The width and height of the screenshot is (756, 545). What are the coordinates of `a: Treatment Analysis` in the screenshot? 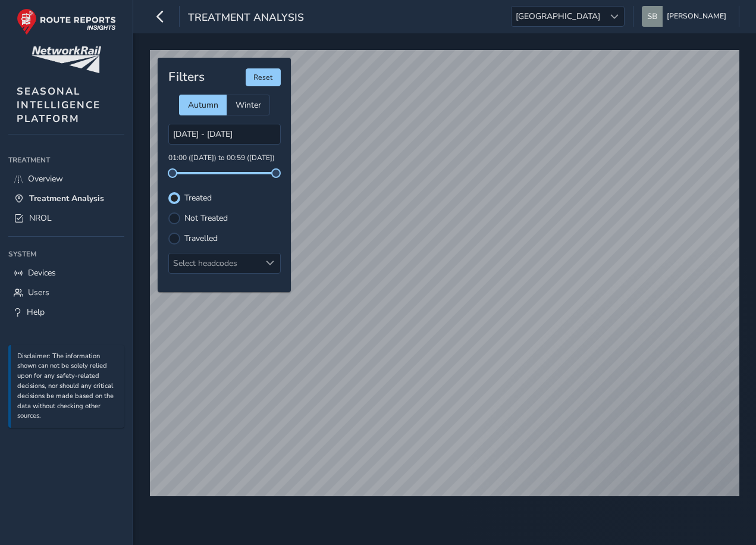 It's located at (66, 198).